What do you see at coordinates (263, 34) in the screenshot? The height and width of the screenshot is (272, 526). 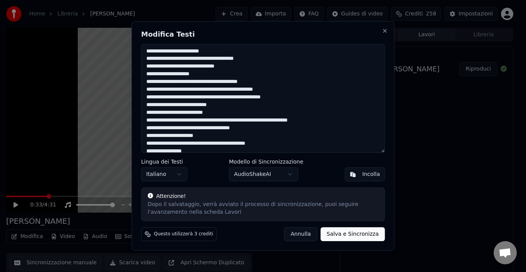 I see `h2: Modifica Testi` at bounding box center [263, 34].